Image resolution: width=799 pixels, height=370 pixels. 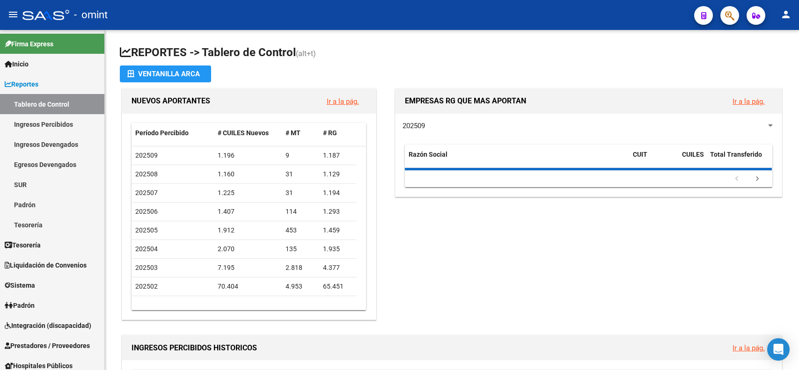 I want to click on datatable-header-cell: CUILES, so click(x=693, y=160).